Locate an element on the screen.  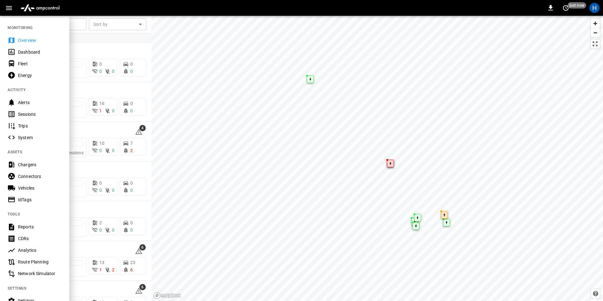
div: Dashboard is located at coordinates (40, 52).